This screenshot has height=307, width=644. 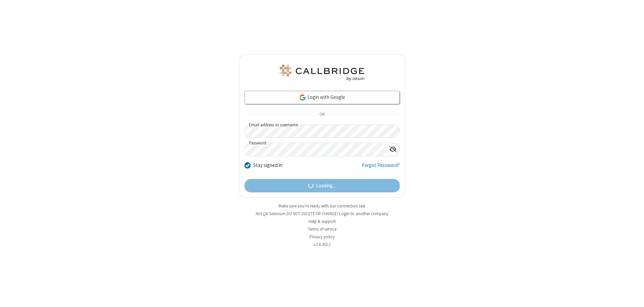 I want to click on button: Login to another company, so click(x=364, y=213).